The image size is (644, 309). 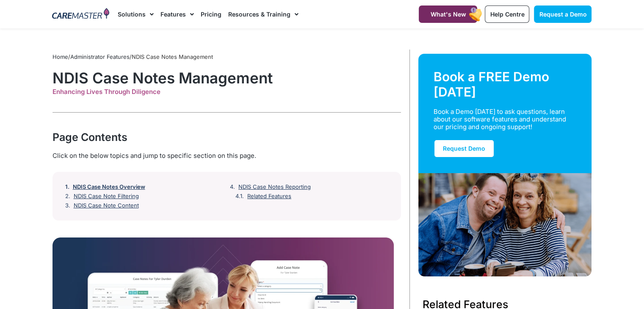 I want to click on a: NDIS Case Note Content, so click(x=106, y=206).